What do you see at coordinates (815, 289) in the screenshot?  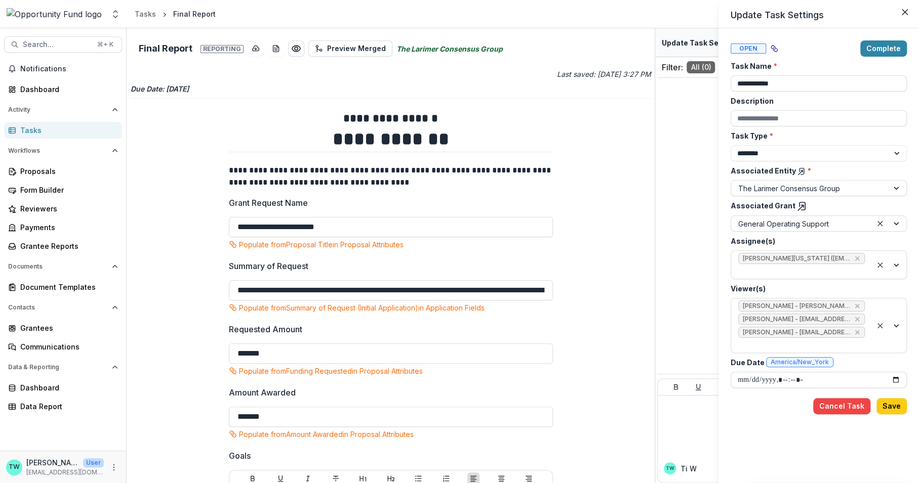 I see `label: Viewer(s)` at bounding box center [815, 289].